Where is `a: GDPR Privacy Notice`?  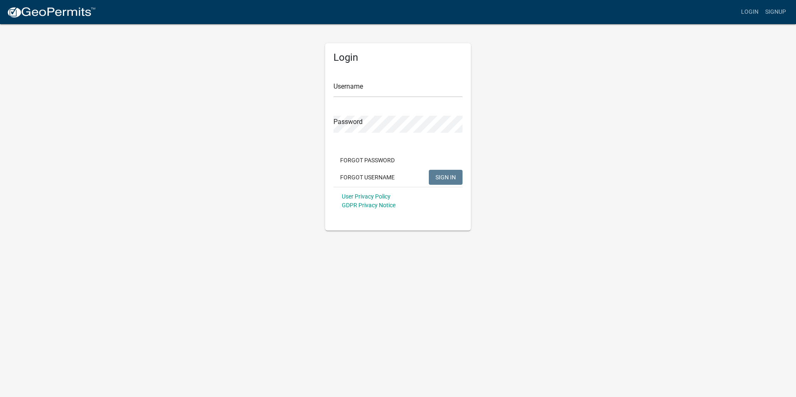
a: GDPR Privacy Notice is located at coordinates (369, 205).